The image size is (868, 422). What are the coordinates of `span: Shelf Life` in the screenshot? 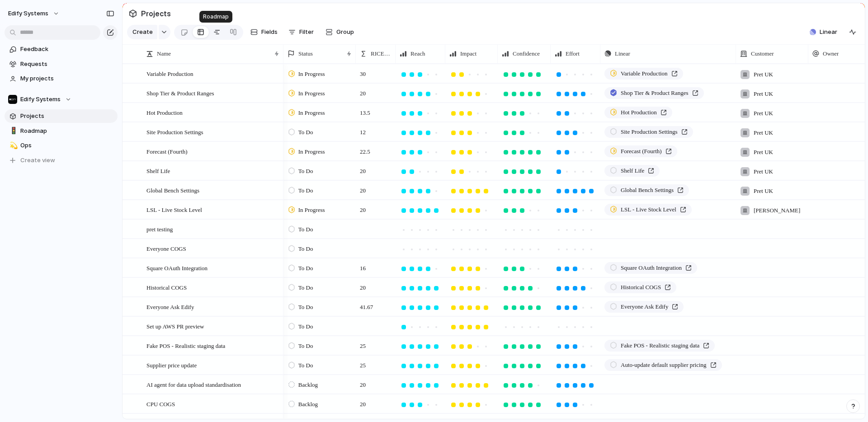 It's located at (633, 171).